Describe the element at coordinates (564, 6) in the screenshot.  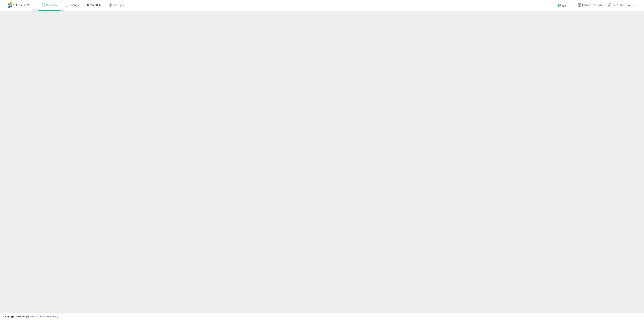
I see `a: Help` at that location.